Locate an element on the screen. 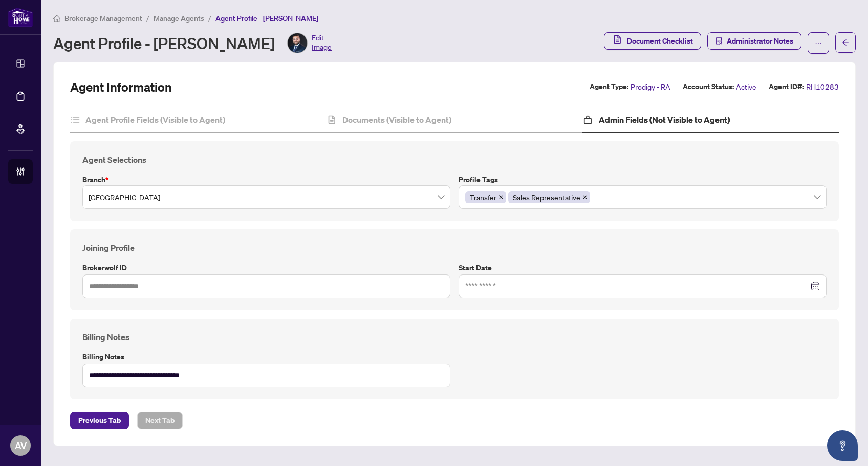 The image size is (868, 466). label: Agent Type: is located at coordinates (609, 87).